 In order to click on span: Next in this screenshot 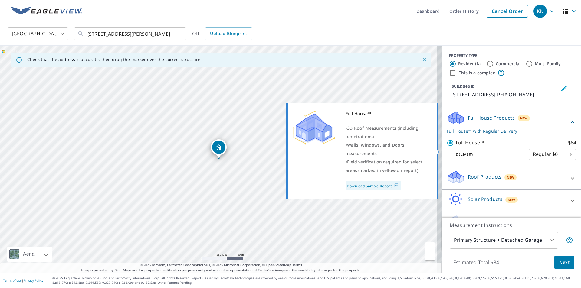, I will do `click(564, 262)`.